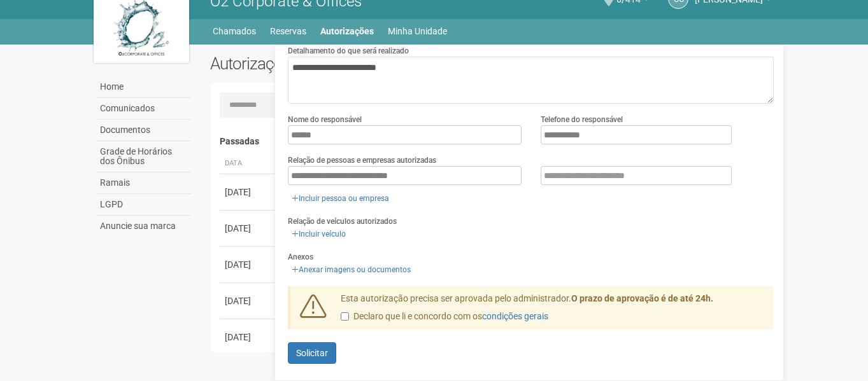 This screenshot has width=868, height=381. Describe the element at coordinates (144, 87) in the screenshot. I see `a: Home` at that location.